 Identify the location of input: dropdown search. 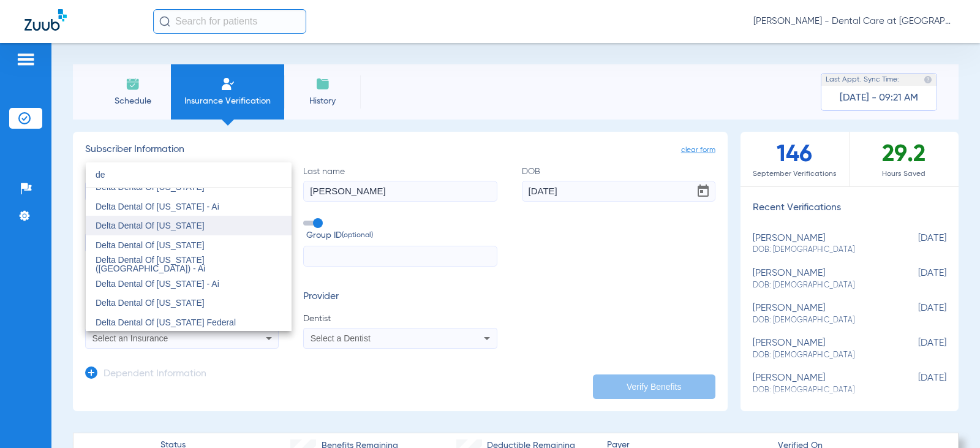
(189, 175).